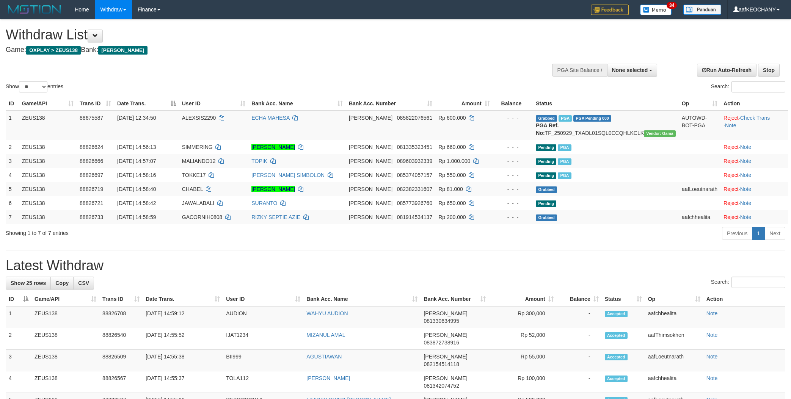  I want to click on td: Rp 52,000, so click(523, 339).